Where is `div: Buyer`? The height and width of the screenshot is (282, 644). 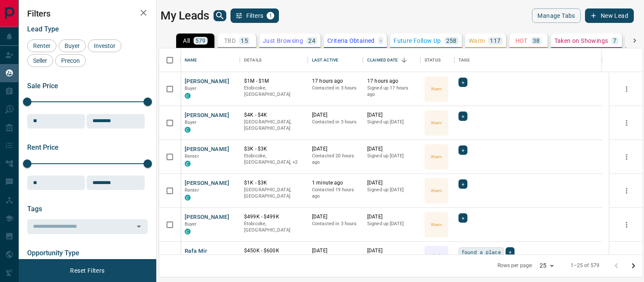
div: Buyer is located at coordinates (72, 46).